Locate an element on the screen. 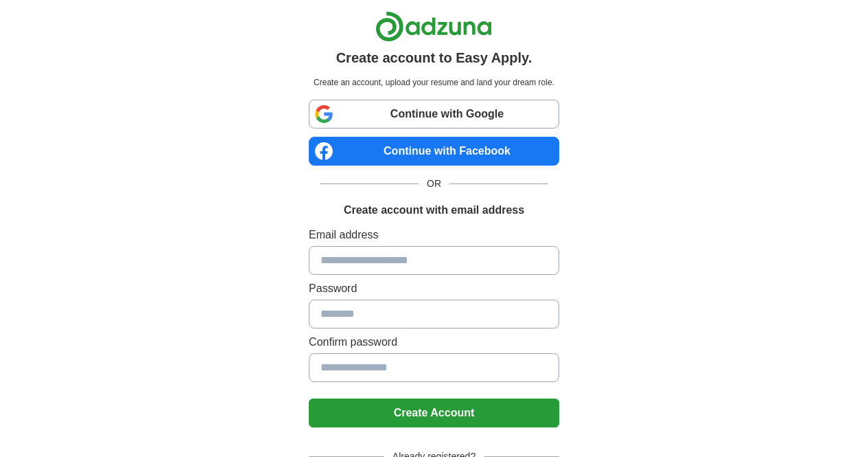 This screenshot has width=868, height=457. h1: Create account with email address is located at coordinates (434, 210).